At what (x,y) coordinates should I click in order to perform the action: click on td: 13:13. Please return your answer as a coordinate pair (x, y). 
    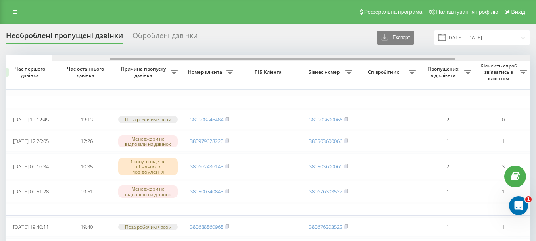
    Looking at the image, I should click on (87, 120).